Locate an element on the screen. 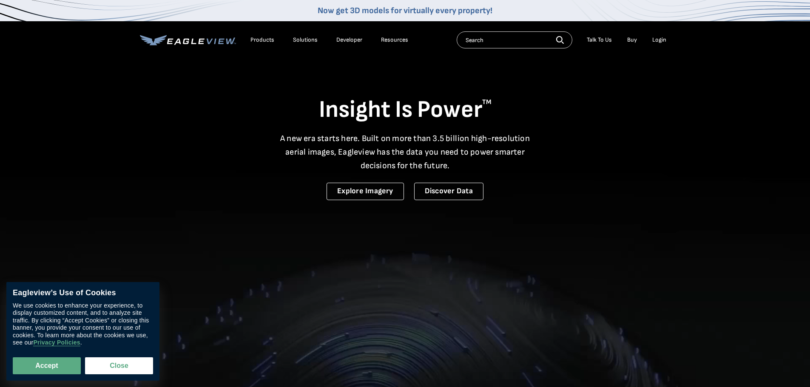  a: Now get 3D models for virtually every property! is located at coordinates (405, 11).